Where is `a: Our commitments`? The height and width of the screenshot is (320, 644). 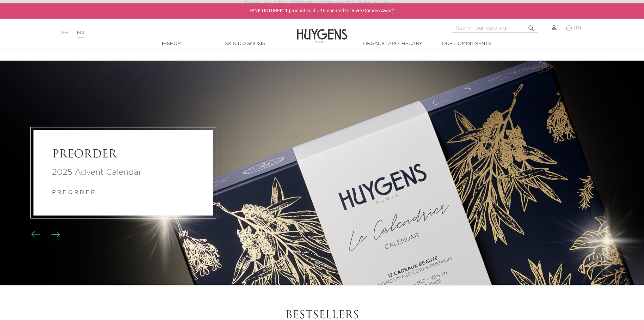
a: Our commitments is located at coordinates (466, 44).